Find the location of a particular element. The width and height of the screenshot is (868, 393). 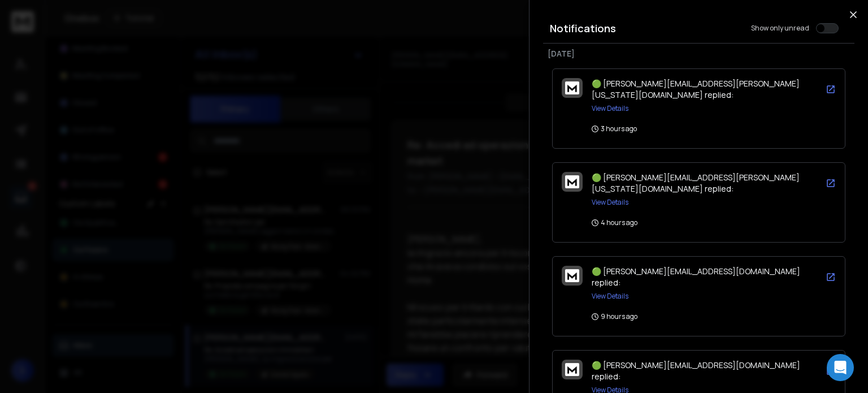

p: 4 hours ago is located at coordinates (614, 223).